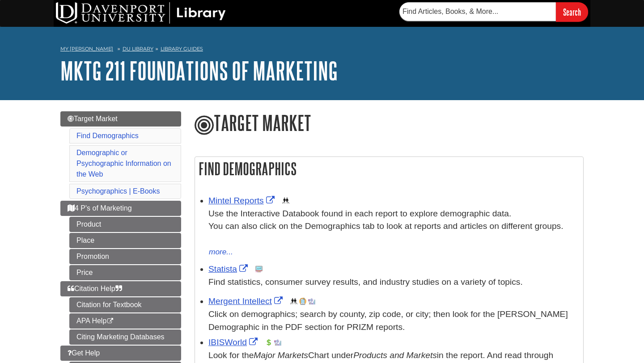 This screenshot has height=363, width=644. Describe the element at coordinates (389, 124) in the screenshot. I see `h1: Target Market` at that location.